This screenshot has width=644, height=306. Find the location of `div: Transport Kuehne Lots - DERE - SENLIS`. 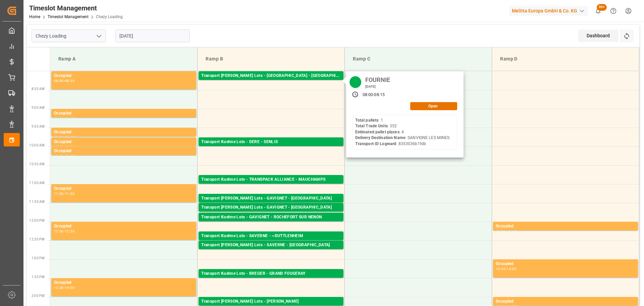

div: Transport Kuehne Lots - DERE - SENLIS is located at coordinates (271, 142).